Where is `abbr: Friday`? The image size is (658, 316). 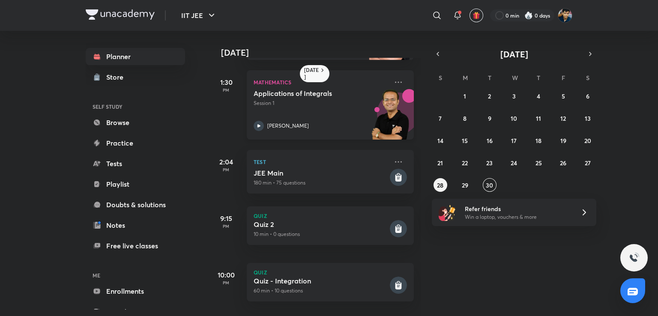
abbr: Friday is located at coordinates (563, 77).